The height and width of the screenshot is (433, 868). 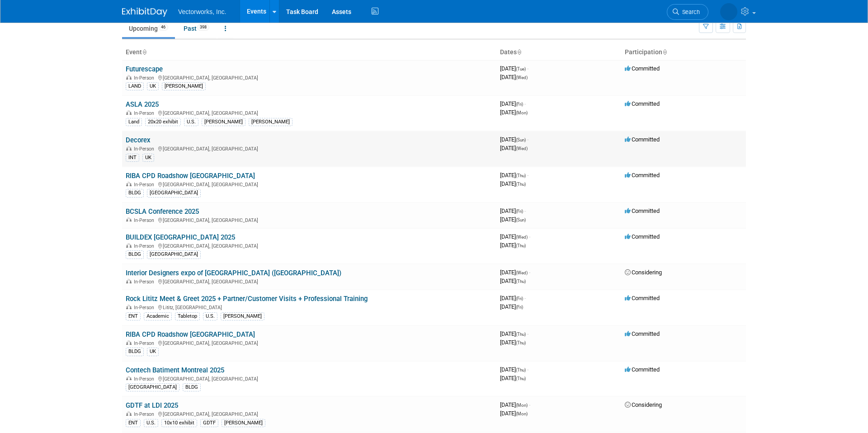 What do you see at coordinates (203, 28) in the screenshot?
I see `span: 398` at bounding box center [203, 28].